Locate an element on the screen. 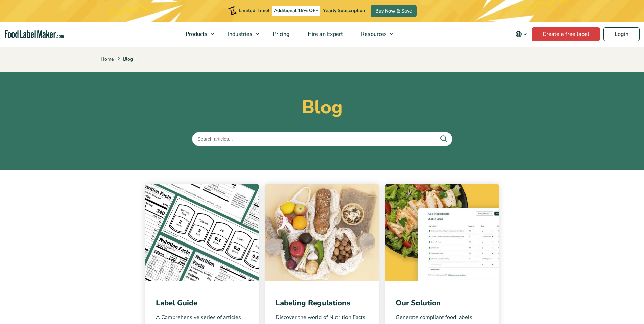  a: Home is located at coordinates (107, 59).